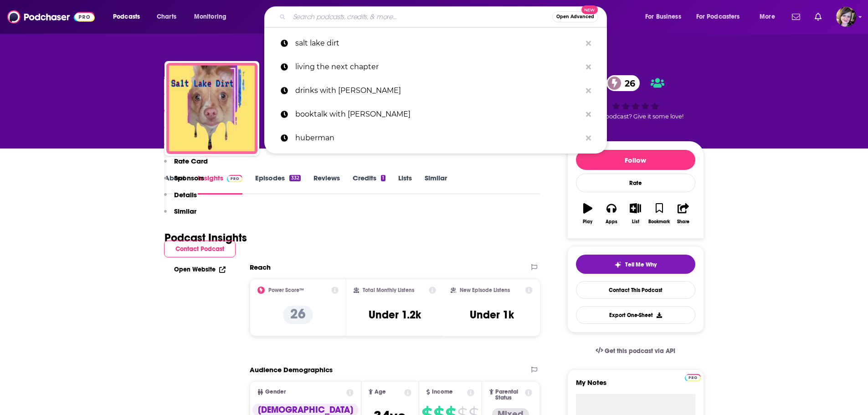  What do you see at coordinates (166, 17) in the screenshot?
I see `span: Charts` at bounding box center [166, 17].